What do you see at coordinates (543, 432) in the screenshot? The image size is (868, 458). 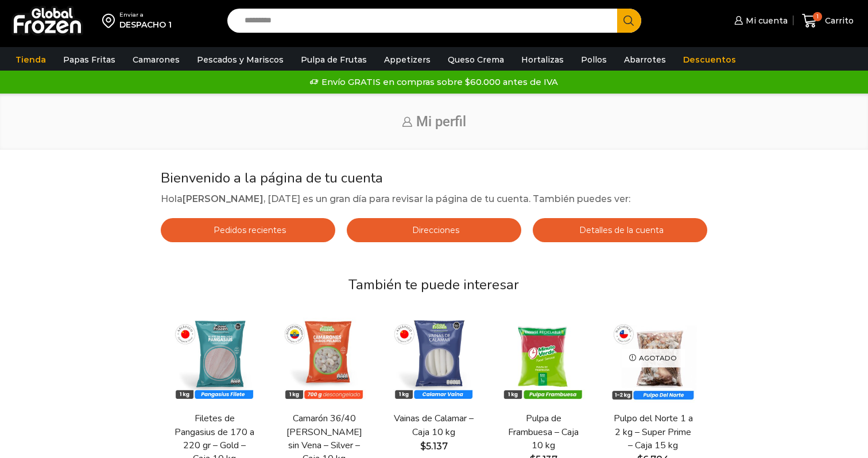 I see `a: Pulpa de Frambuesa – Caja 10 kg` at bounding box center [543, 432].